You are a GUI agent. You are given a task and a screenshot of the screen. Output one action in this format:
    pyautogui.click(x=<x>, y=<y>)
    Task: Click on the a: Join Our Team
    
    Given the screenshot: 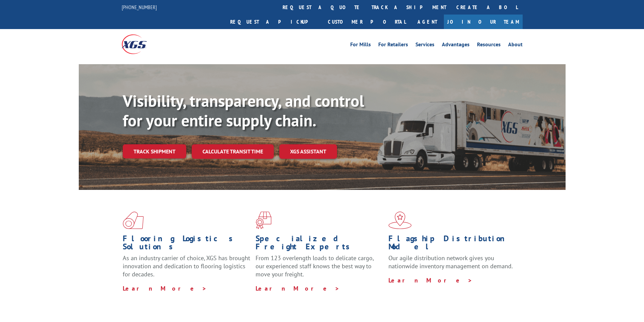 What is the action you would take?
    pyautogui.click(x=483, y=22)
    